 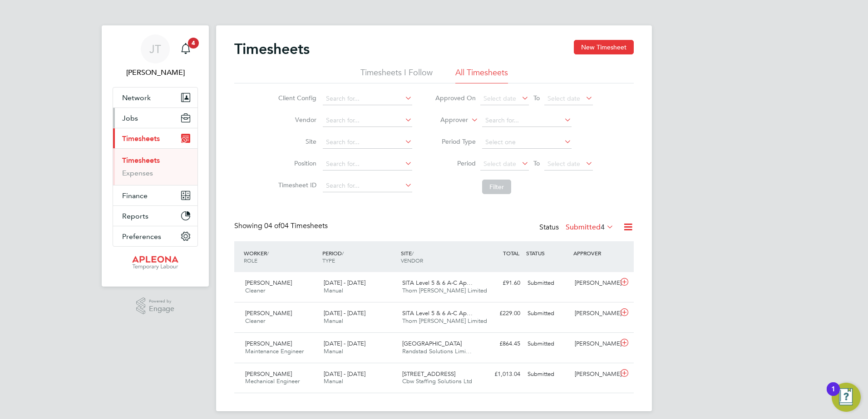 I want to click on a: Go to home page, so click(x=155, y=263).